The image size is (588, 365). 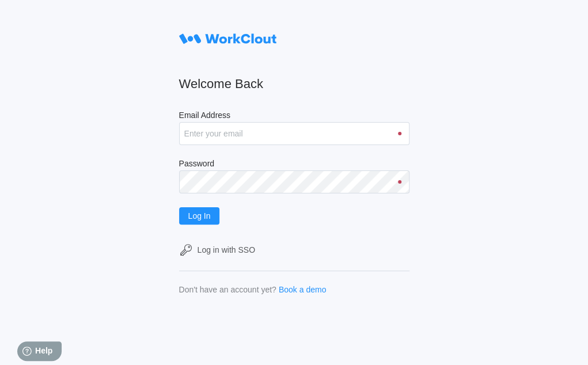 I want to click on span: Help, so click(x=31, y=14).